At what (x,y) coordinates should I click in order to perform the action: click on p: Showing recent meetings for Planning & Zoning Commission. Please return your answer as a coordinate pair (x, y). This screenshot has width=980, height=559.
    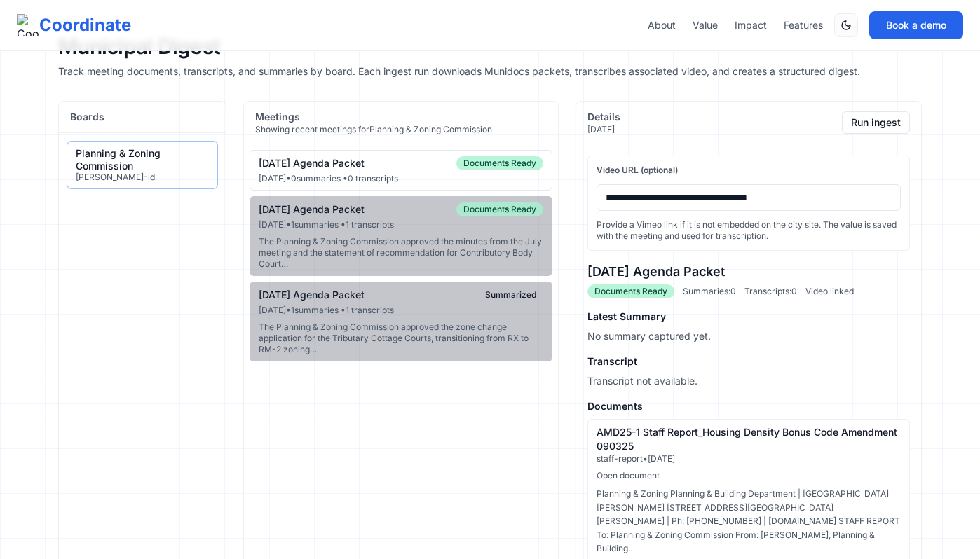
    Looking at the image, I should click on (374, 129).